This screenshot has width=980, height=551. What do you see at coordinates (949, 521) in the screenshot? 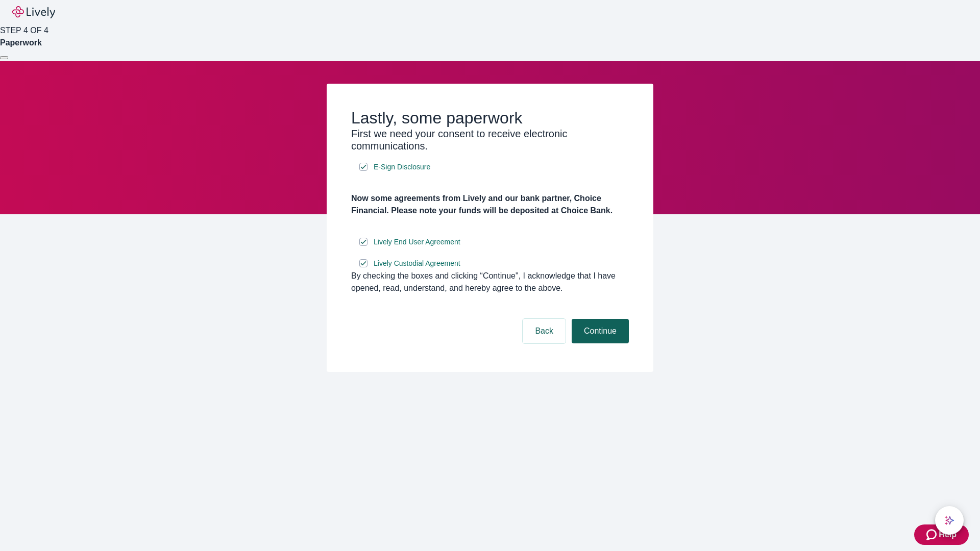
I see `button: chat` at bounding box center [949, 521].